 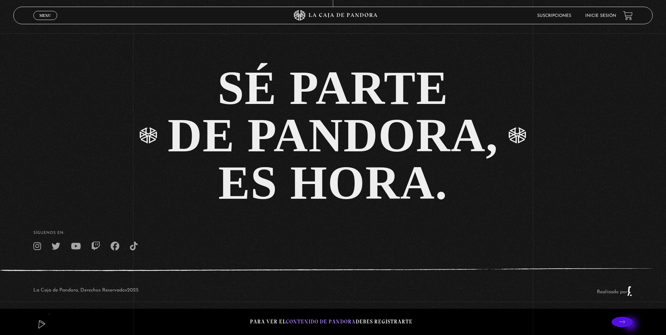 I want to click on span: contenido de Pandora, so click(x=321, y=322).